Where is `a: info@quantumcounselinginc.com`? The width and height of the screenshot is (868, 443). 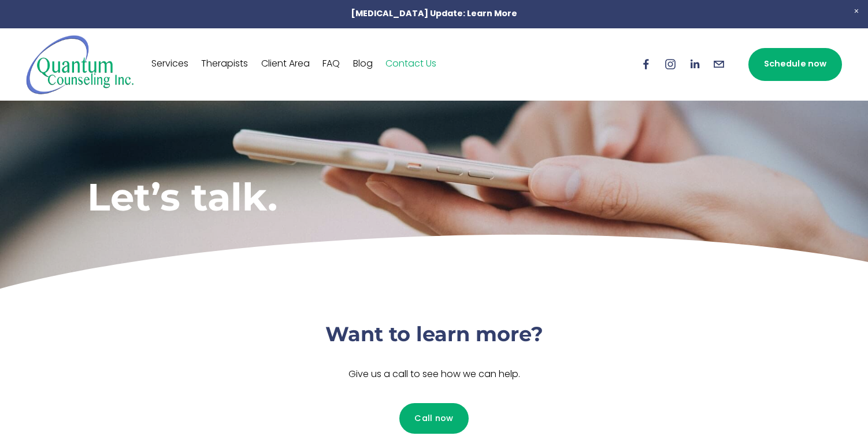 a: info@quantumcounselinginc.com is located at coordinates (719, 64).